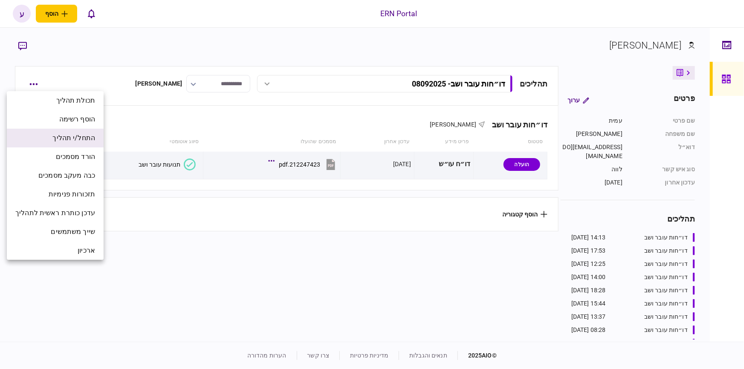  I want to click on span: תכולת תהליך, so click(76, 101).